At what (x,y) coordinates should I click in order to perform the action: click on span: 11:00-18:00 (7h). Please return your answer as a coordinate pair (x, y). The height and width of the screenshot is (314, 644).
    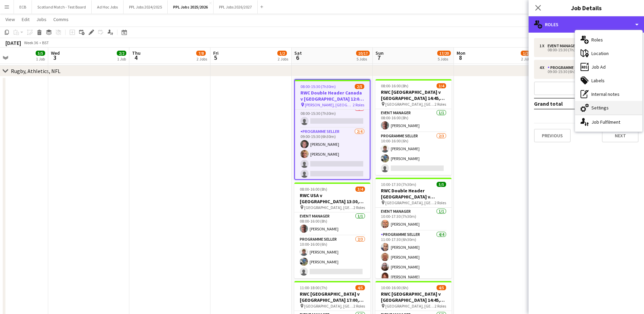
    Looking at the image, I should click on (314, 288).